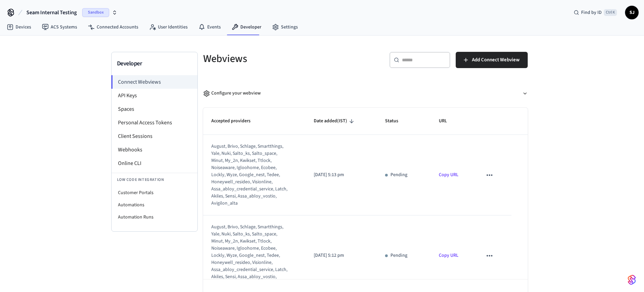  I want to click on li: Automation Runs, so click(155, 217).